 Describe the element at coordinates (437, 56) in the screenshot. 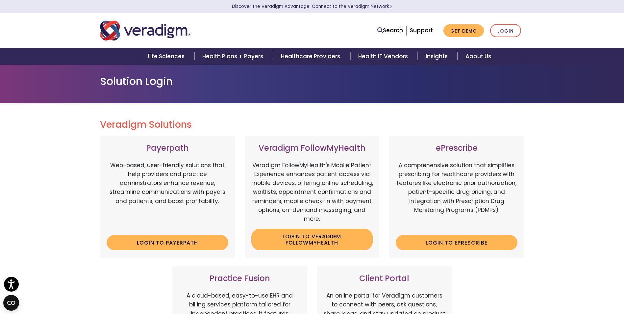

I see `a: Insights` at that location.